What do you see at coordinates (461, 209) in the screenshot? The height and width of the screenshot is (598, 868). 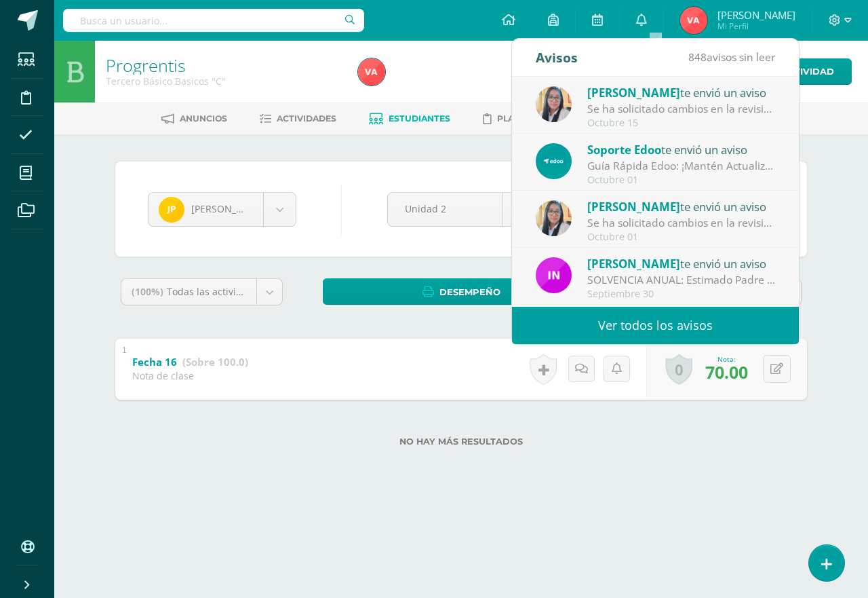 I see `a: Unidad 2` at bounding box center [461, 209].